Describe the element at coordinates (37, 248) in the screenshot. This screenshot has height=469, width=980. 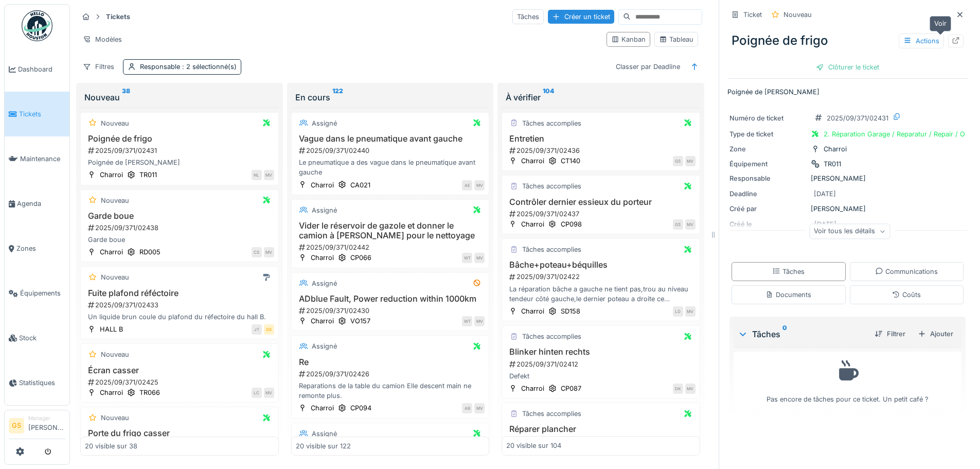
I see `a: Zones` at that location.